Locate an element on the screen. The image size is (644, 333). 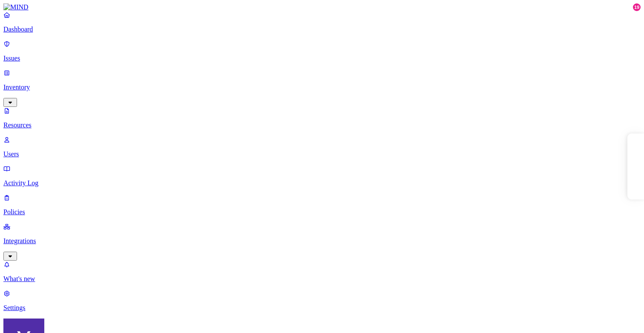
p: Users is located at coordinates (322, 154).